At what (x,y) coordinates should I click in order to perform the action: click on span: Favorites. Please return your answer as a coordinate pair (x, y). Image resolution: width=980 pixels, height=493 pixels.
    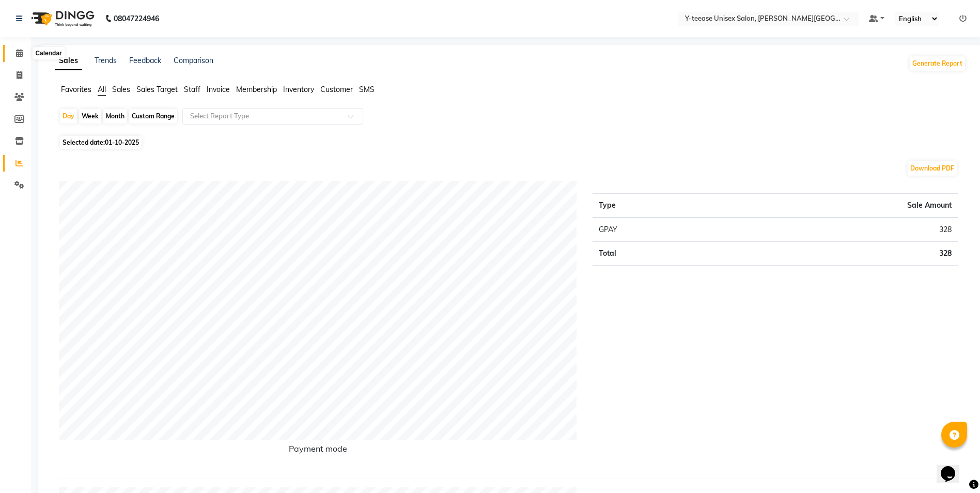
    Looking at the image, I should click on (76, 89).